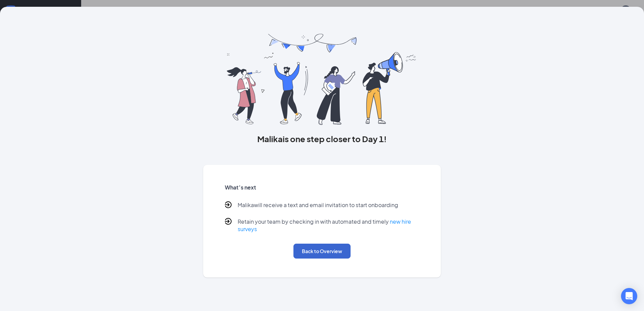  What do you see at coordinates (322, 139) in the screenshot?
I see `h3: Malika is one step closer to Day 1!` at bounding box center [322, 139].